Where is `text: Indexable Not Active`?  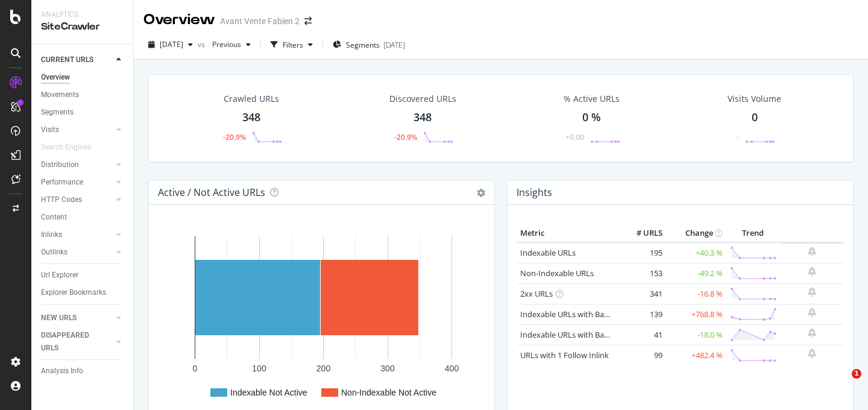 text: Indexable Not Active is located at coordinates (269, 392).